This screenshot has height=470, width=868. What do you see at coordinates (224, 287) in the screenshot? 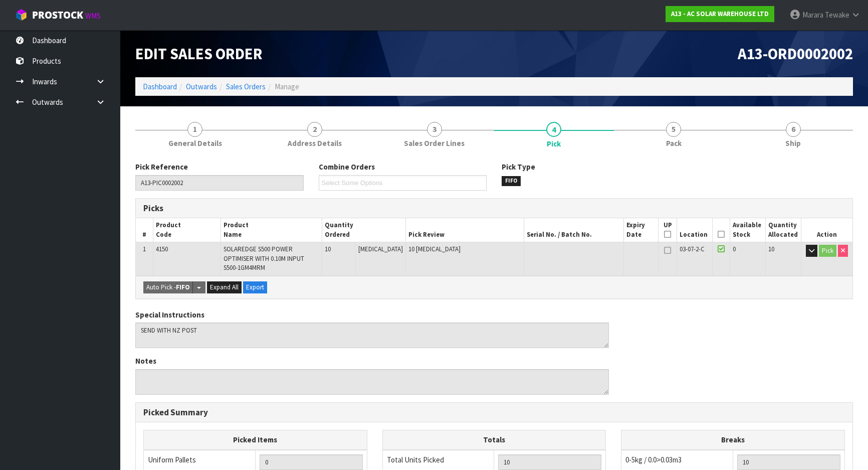
I see `button: Expand All` at bounding box center [224, 287].